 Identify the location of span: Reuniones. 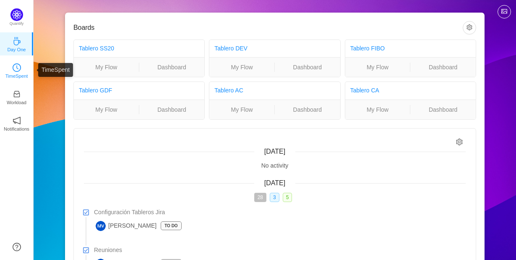
(108, 250).